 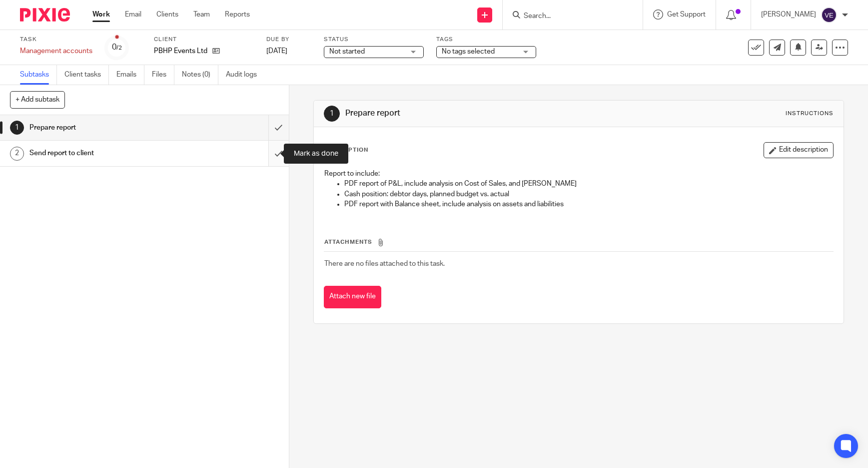 What do you see at coordinates (181, 51) in the screenshot?
I see `p: PBHP Events Ltd` at bounding box center [181, 51].